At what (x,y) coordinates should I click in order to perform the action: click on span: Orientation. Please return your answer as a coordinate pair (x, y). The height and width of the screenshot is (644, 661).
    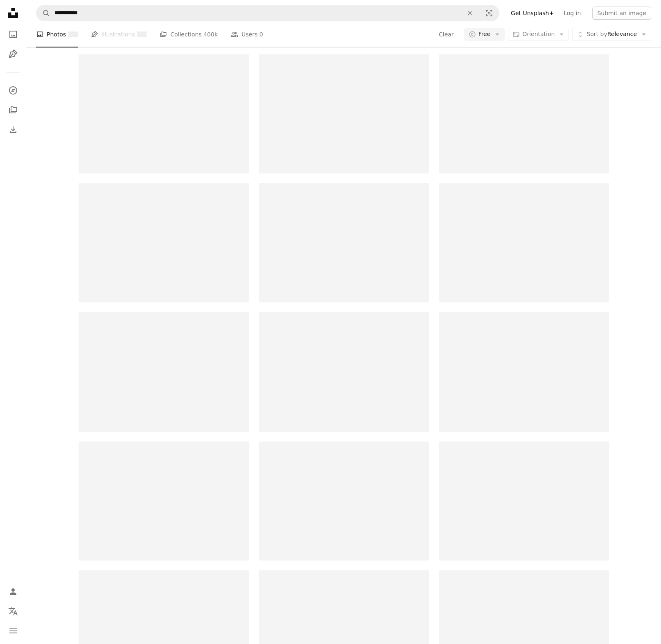
    Looking at the image, I should click on (538, 34).